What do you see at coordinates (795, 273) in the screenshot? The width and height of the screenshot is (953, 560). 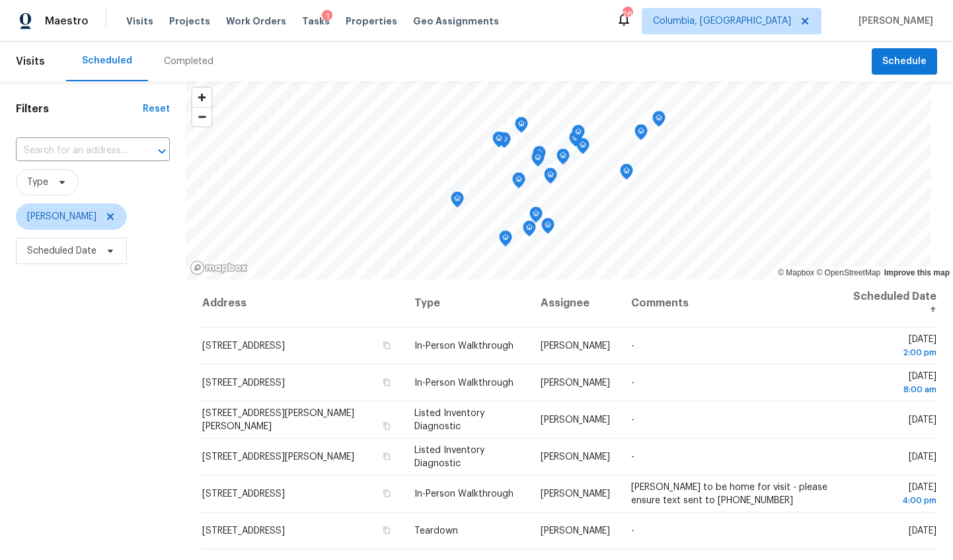 I see `a: Mapbox` at bounding box center [795, 273].